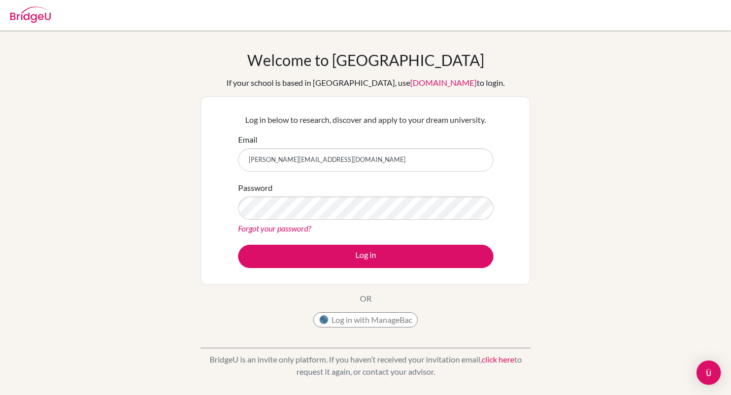  Describe the element at coordinates (248, 140) in the screenshot. I see `label: Email` at that location.